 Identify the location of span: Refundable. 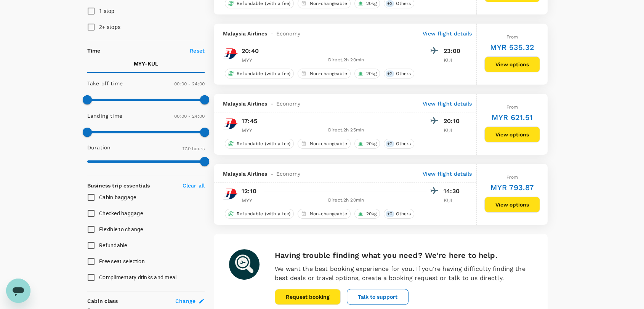
(113, 245).